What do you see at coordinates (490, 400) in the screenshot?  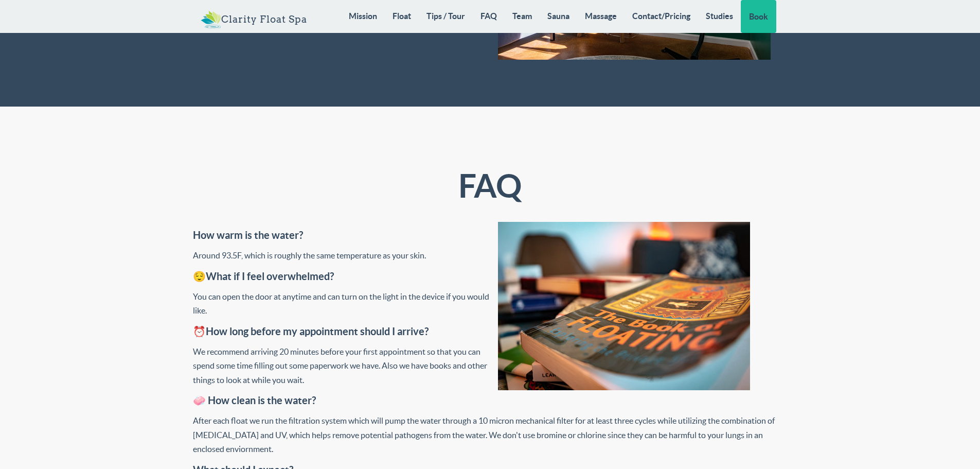 I see `h4: 🧼 How clean is the water?` at bounding box center [490, 400].